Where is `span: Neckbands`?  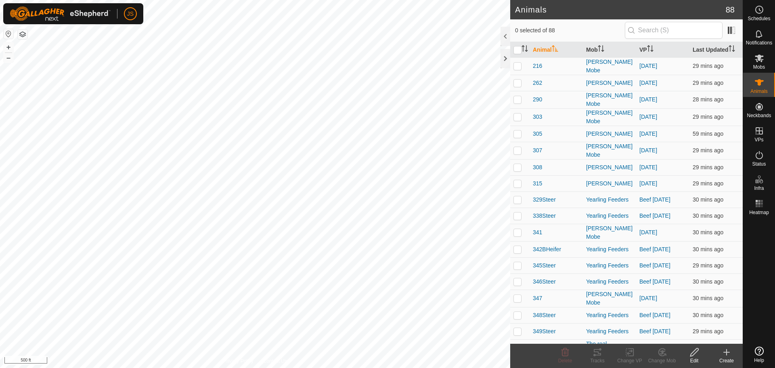 span: Neckbands is located at coordinates (759, 115).